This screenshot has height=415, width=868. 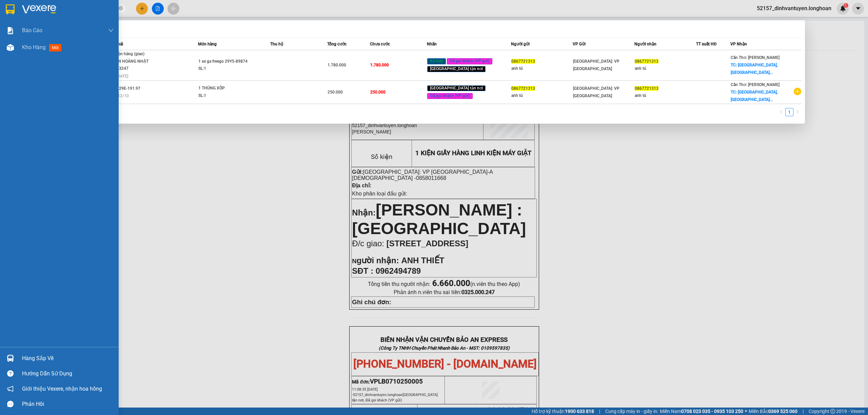 What do you see at coordinates (798, 112) in the screenshot?
I see `span: right` at bounding box center [798, 112].